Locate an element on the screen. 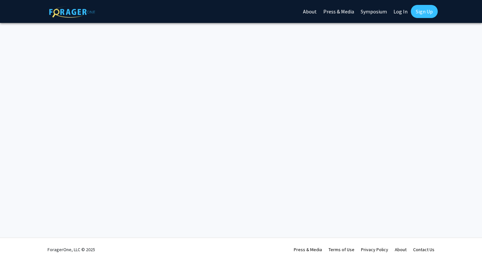  a: Terms of Use is located at coordinates (341, 250).